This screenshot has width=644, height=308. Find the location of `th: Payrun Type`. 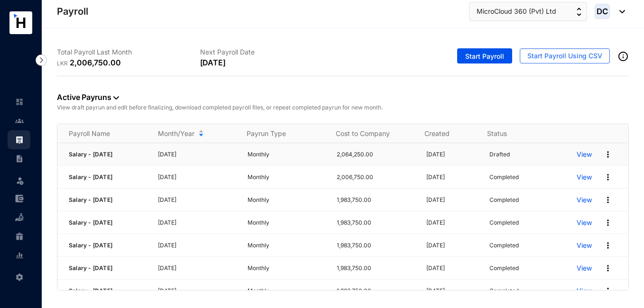

th: Payrun Type is located at coordinates (280, 134).